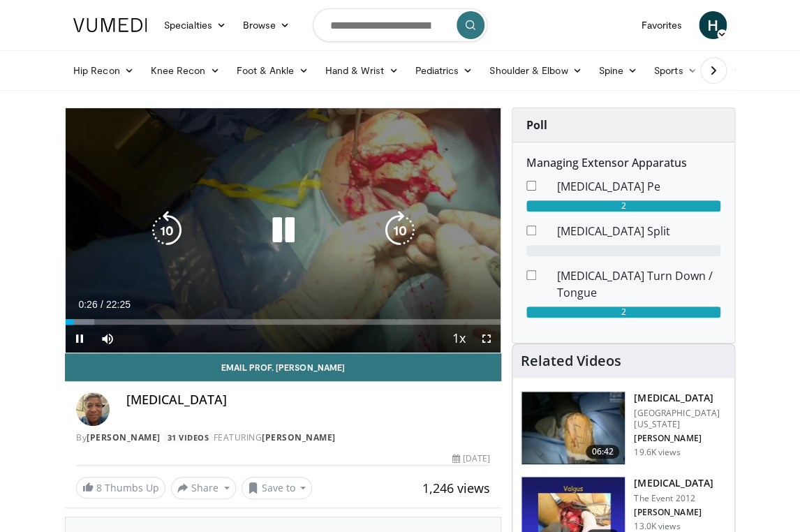  What do you see at coordinates (459, 338) in the screenshot?
I see `button: Playback Rate` at bounding box center [459, 338].